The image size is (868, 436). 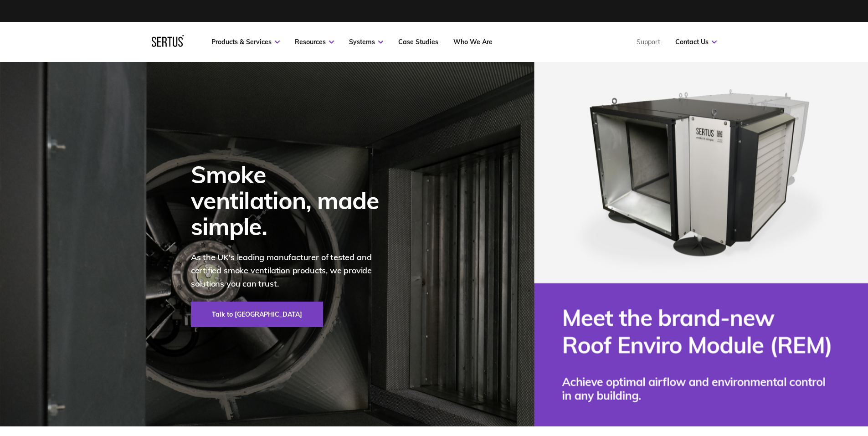 What do you see at coordinates (291, 200) in the screenshot?
I see `div: Smoke ventilation, made simple.` at bounding box center [291, 200].